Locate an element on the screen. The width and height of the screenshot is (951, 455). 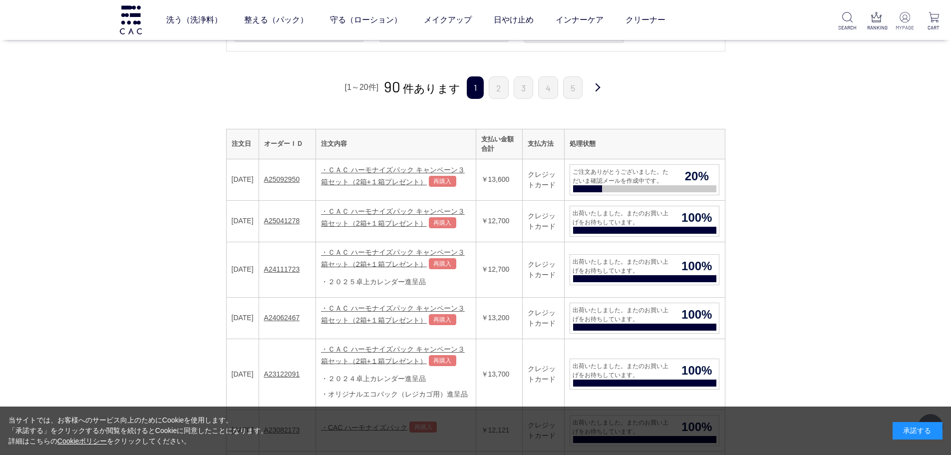
p: MYPAGE is located at coordinates (905, 27).